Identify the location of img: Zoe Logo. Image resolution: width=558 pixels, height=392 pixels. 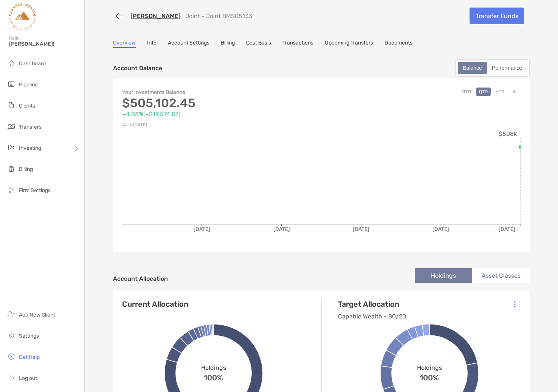
(22, 16).